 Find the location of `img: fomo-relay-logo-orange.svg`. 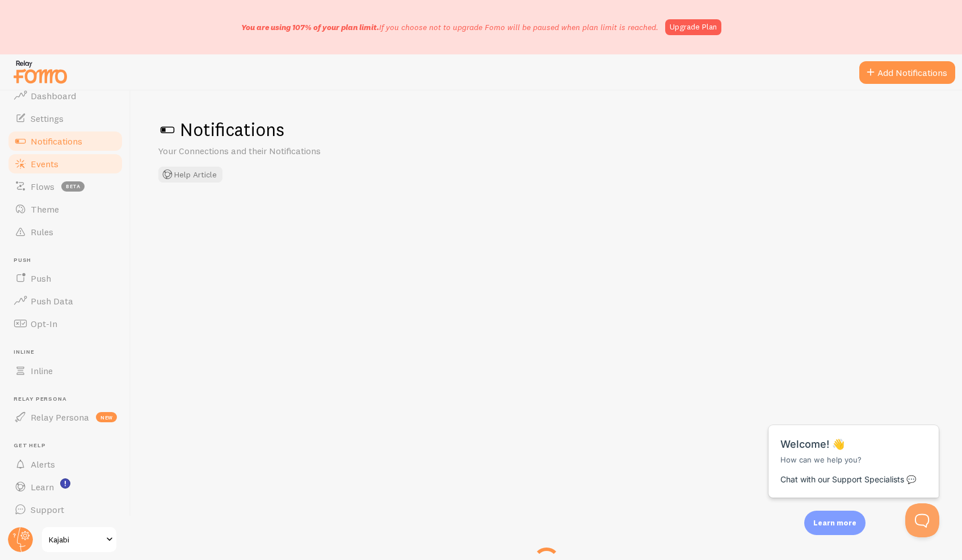

img: fomo-relay-logo-orange.svg is located at coordinates (41, 71).